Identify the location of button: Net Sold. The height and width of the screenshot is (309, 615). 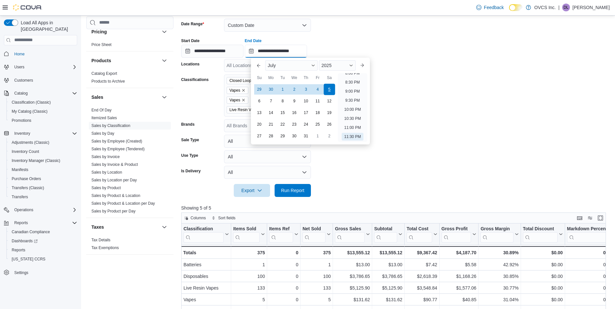
(317, 234).